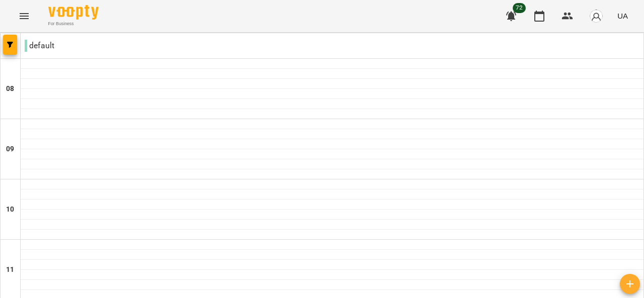 The image size is (644, 298). Describe the element at coordinates (622, 16) in the screenshot. I see `button: UA` at that location.